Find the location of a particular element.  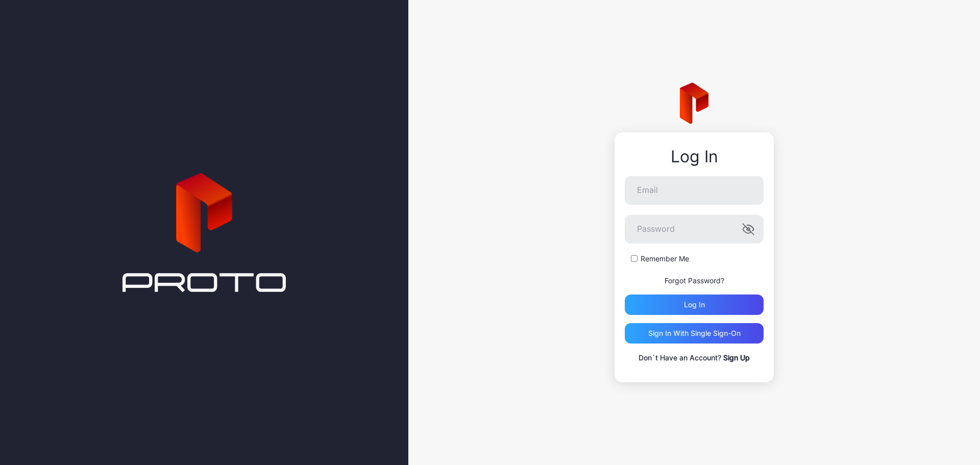

button: Password is located at coordinates (748, 229).